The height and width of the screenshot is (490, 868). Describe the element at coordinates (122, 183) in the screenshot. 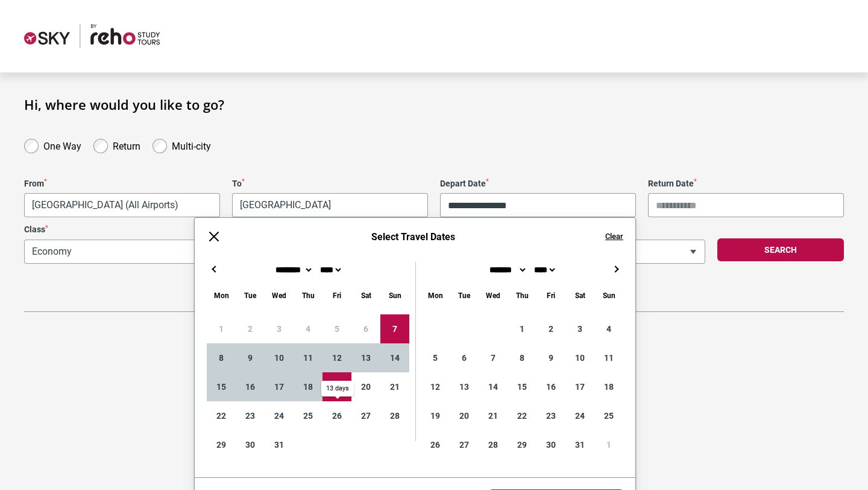

I see `label: From` at that location.